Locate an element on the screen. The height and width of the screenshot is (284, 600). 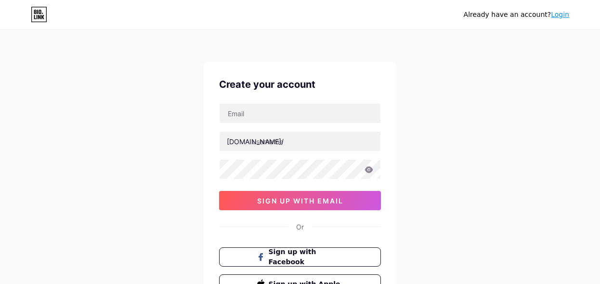
button: Sign up with Facebook is located at coordinates (300, 257).